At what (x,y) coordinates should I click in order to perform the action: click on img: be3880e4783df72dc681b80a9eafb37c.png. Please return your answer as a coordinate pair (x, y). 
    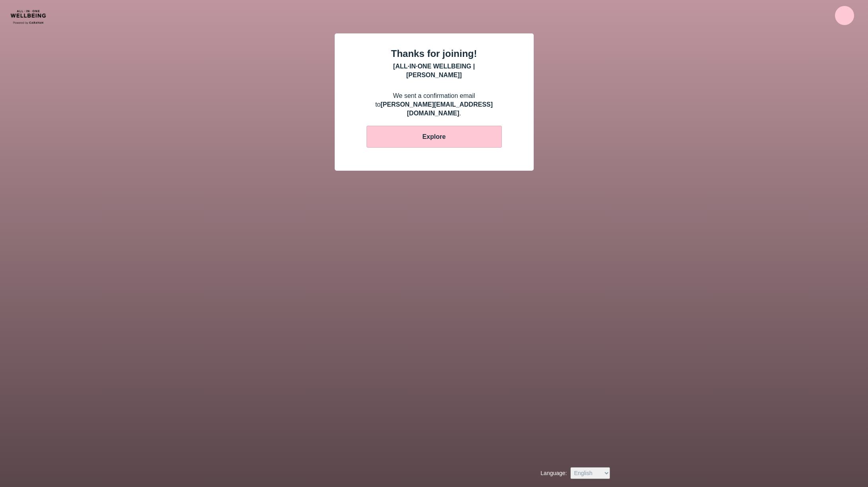
    Looking at the image, I should click on (844, 16).